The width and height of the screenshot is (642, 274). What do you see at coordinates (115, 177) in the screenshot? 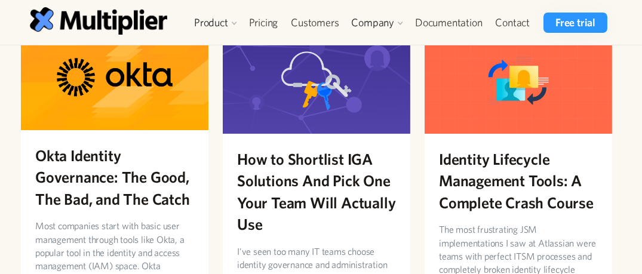
I see `h2: Okta Identity Governance: The Good, The Bad, and The Catch` at bounding box center [115, 177].